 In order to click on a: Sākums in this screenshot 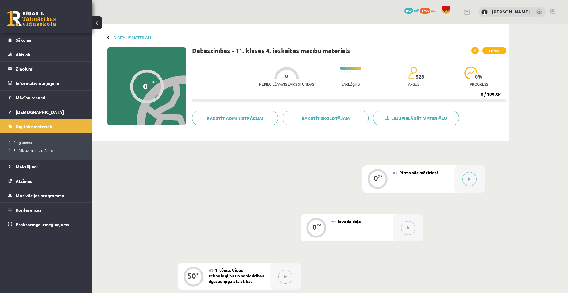, I will do `click(46, 40)`.